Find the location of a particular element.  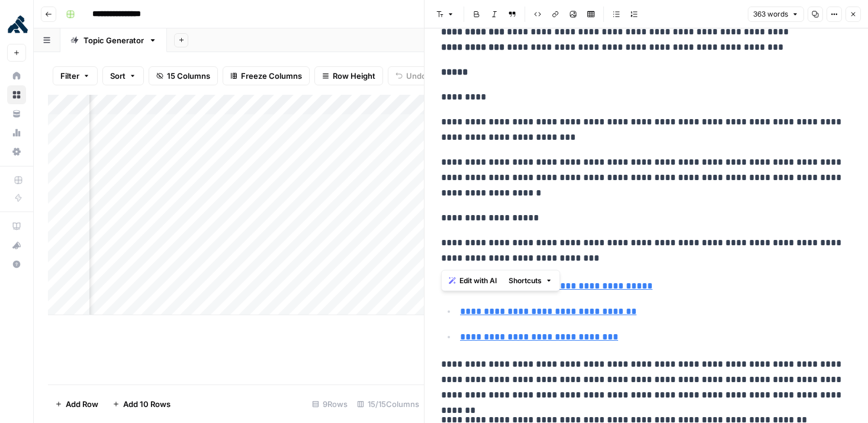

a: Topic Generator is located at coordinates (114, 41).